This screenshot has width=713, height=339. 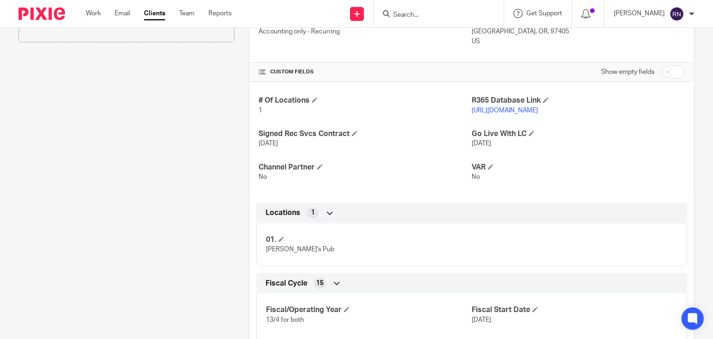 I want to click on h4: 01., so click(x=369, y=240).